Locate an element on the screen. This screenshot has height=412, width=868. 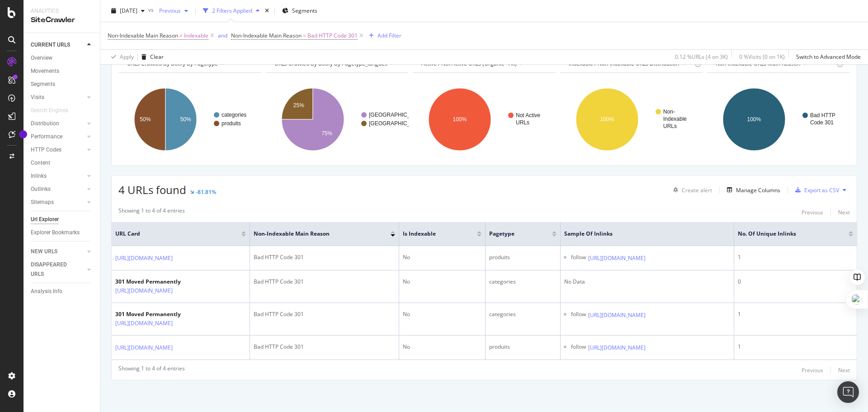
a: HTTP Codes is located at coordinates (58, 149).